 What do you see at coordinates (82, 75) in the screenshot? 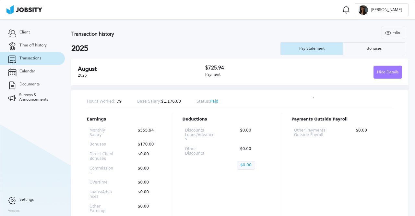
I see `span: 2025` at bounding box center [82, 75].